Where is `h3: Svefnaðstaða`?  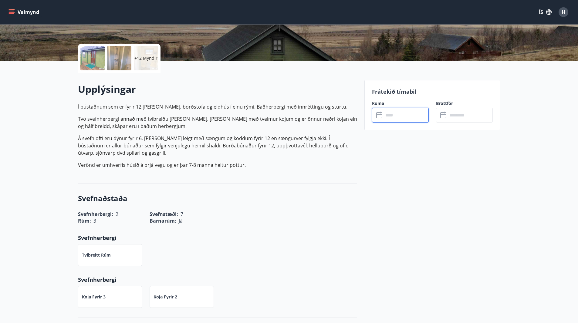
h3: Svefnaðstaða is located at coordinates (217, 198).